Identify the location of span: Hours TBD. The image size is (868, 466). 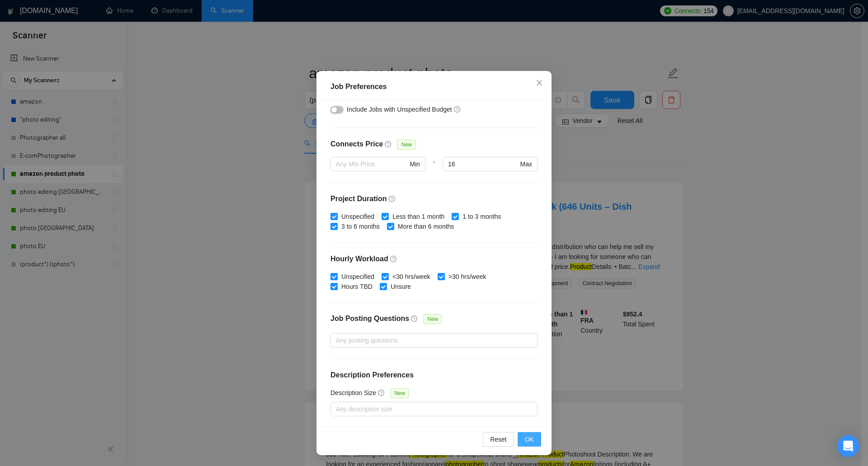
(357, 287).